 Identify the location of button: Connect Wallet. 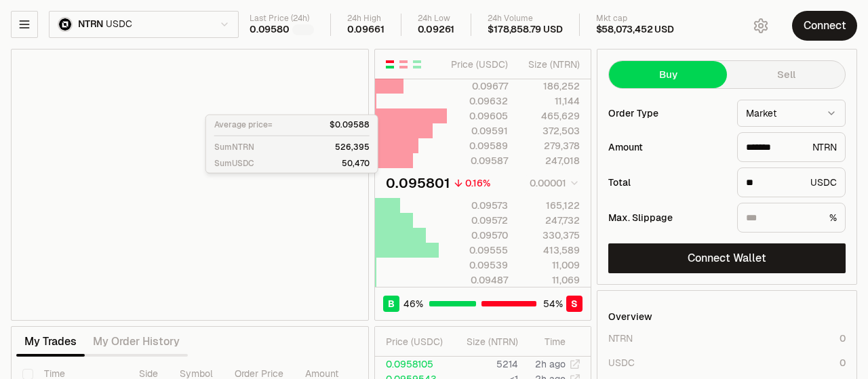
(727, 258).